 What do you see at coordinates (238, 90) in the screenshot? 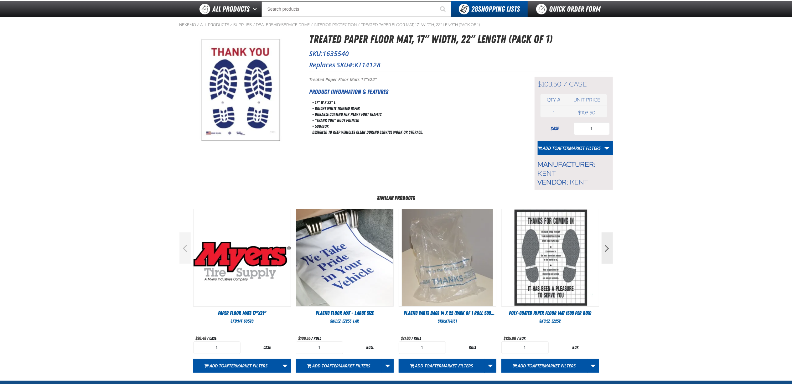
I see `img: Treated Paper Floor Mat, 17" Width, 22" Length (Pack of 1)` at bounding box center [238, 90].